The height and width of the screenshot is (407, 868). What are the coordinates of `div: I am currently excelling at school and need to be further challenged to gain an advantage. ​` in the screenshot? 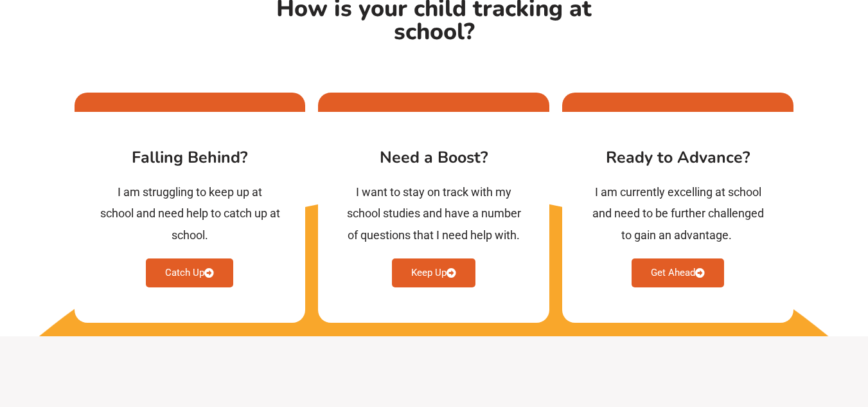 It's located at (678, 213).